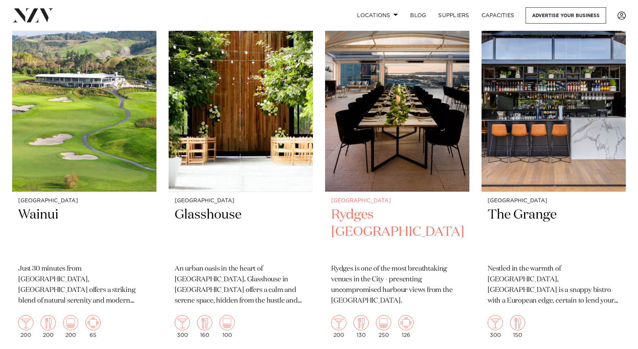 The width and height of the screenshot is (638, 349). I want to click on a: Capacities, so click(498, 15).